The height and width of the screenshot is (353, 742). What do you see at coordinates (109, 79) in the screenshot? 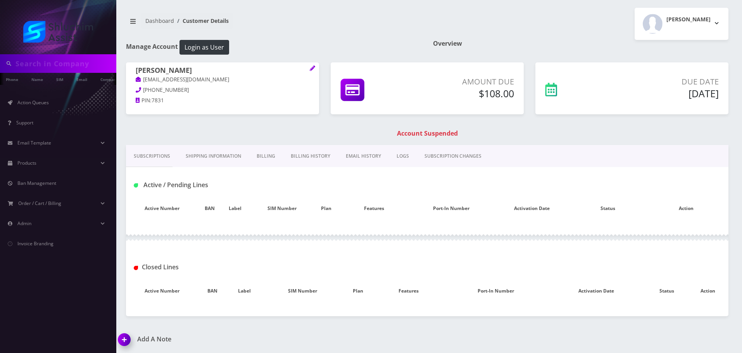
I see `a: Company` at bounding box center [109, 79].